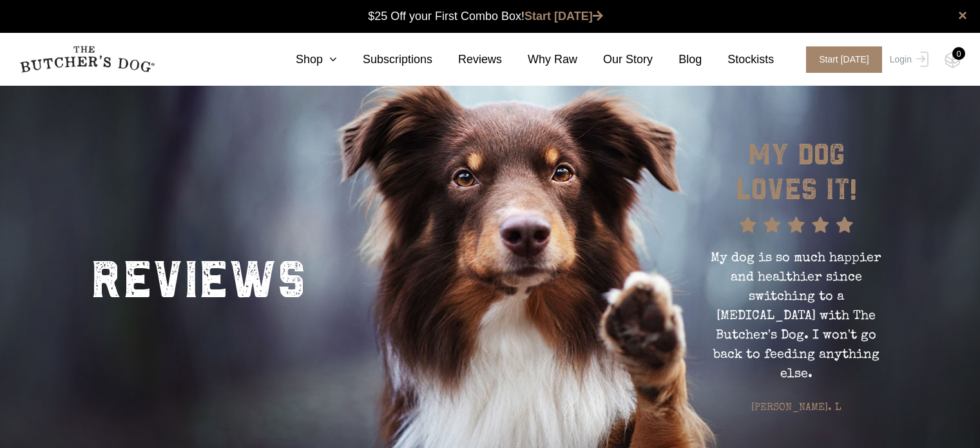  Describe the element at coordinates (199, 276) in the screenshot. I see `h2: Reviews` at that location.